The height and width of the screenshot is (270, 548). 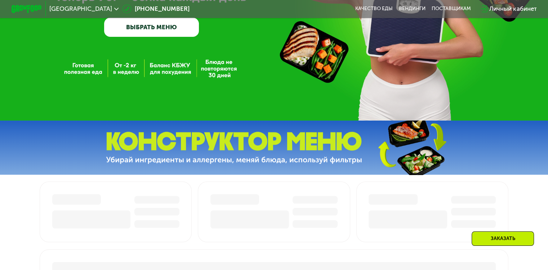 I want to click on a: ВЫБРАТЬ МЕНЮ, so click(x=151, y=27).